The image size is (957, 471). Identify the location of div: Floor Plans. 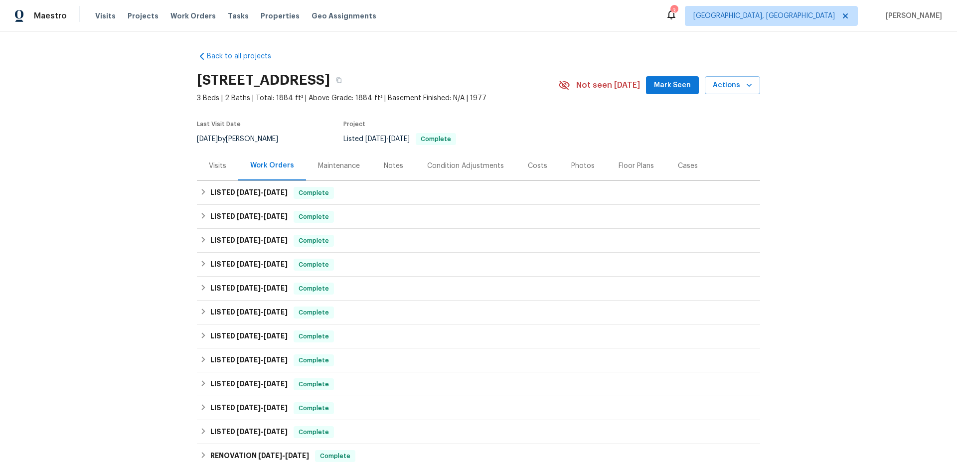
(636, 166).